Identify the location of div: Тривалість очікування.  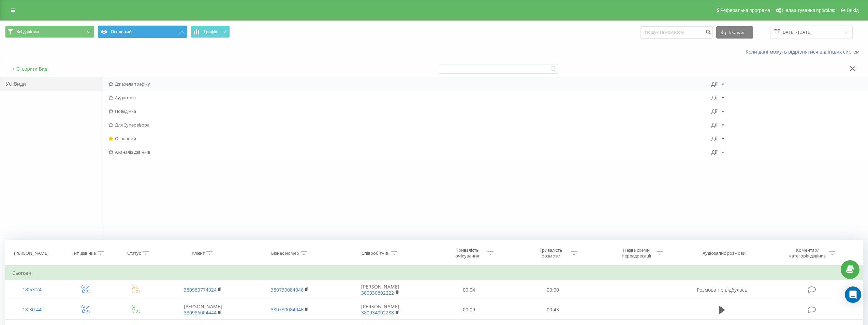
(467, 252).